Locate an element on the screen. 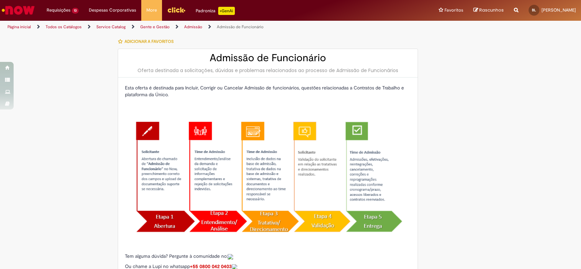 This screenshot has height=269, width=581. div: Oferta destinada a solicitações, dúvidas e problemas relacionados ao processo de Admissão de Func... is located at coordinates (268, 70).